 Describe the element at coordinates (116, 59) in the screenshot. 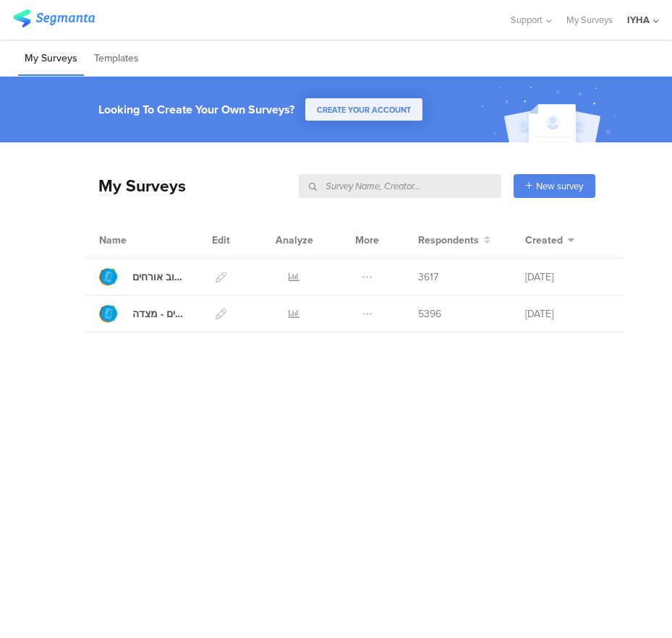

I see `li: Templates` at that location.